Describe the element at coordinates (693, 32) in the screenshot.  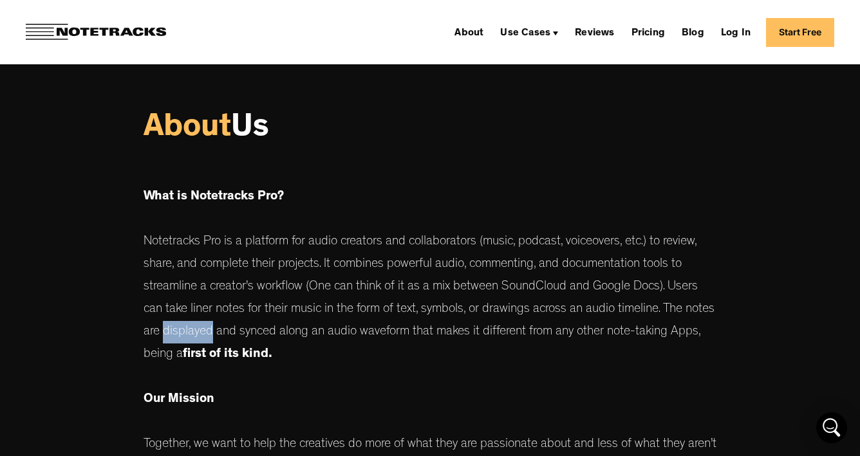
I see `a: Blog` at that location.